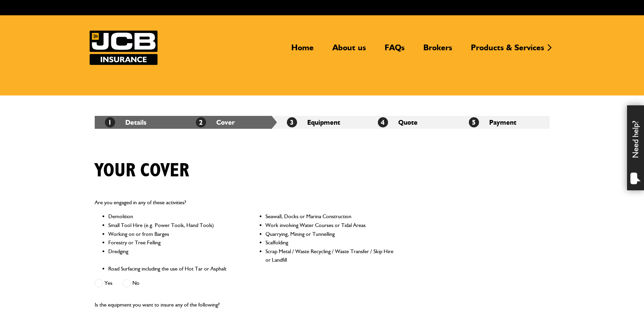 The width and height of the screenshot is (644, 314). What do you see at coordinates (322, 123) in the screenshot?
I see `li: Equipment` at bounding box center [322, 123].